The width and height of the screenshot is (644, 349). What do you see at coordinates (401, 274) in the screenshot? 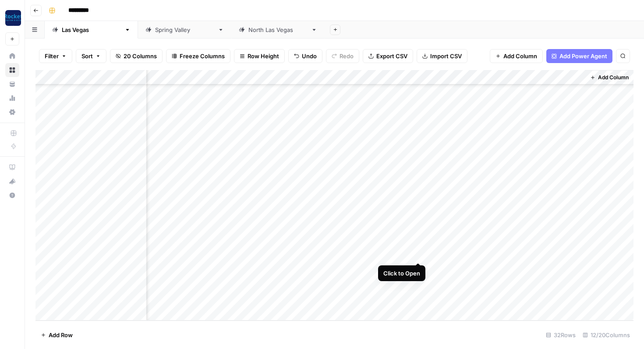
I see `div: Click to Open` at bounding box center [401, 274].